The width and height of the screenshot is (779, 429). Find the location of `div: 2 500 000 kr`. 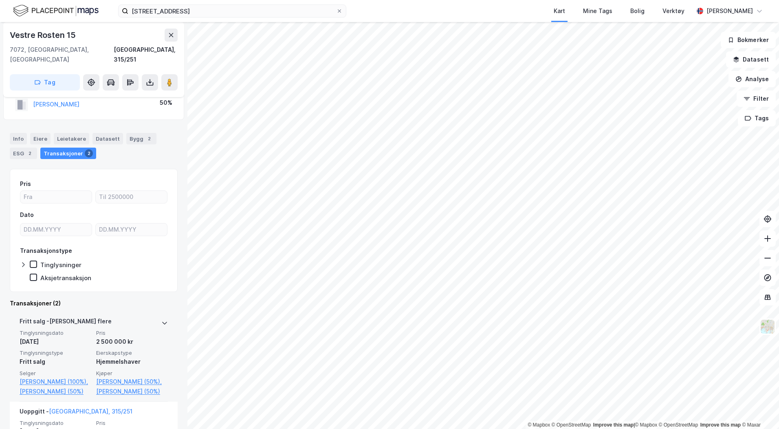

div: 2 500 000 kr is located at coordinates (132, 341).